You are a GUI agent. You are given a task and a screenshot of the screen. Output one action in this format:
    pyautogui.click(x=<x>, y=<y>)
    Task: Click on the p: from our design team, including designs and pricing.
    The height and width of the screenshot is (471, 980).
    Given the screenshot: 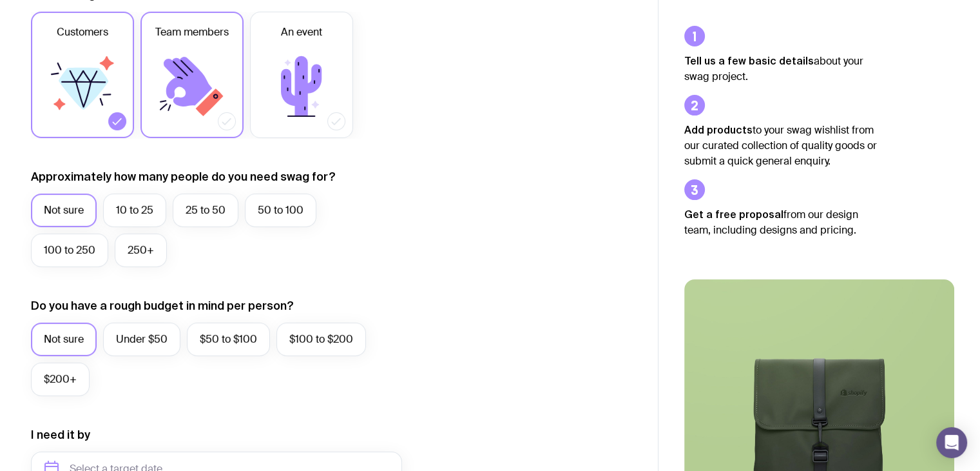 What is the action you would take?
    pyautogui.click(x=781, y=222)
    